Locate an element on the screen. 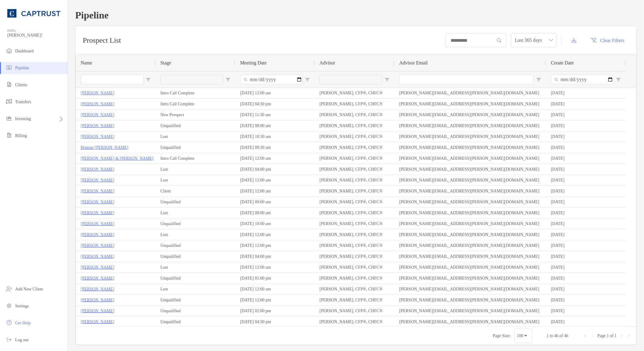 This screenshot has width=644, height=351. span: Last 365 days is located at coordinates (534, 40).